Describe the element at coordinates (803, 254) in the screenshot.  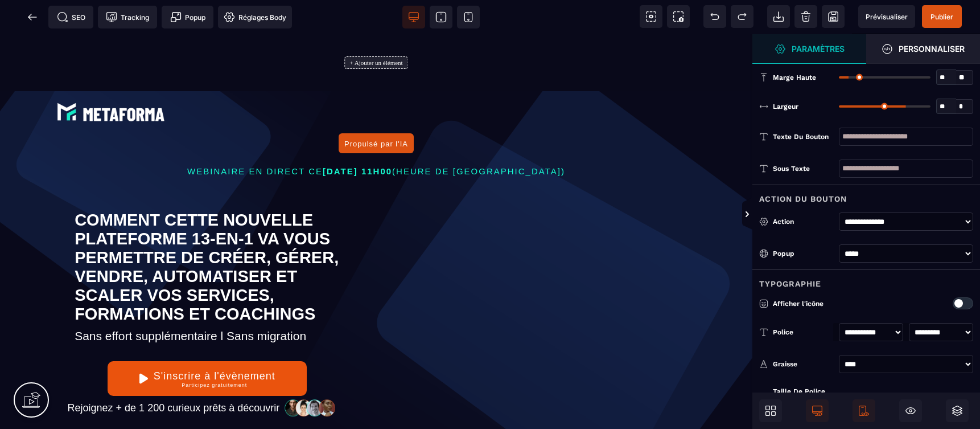
I see `div: Popup` at that location.